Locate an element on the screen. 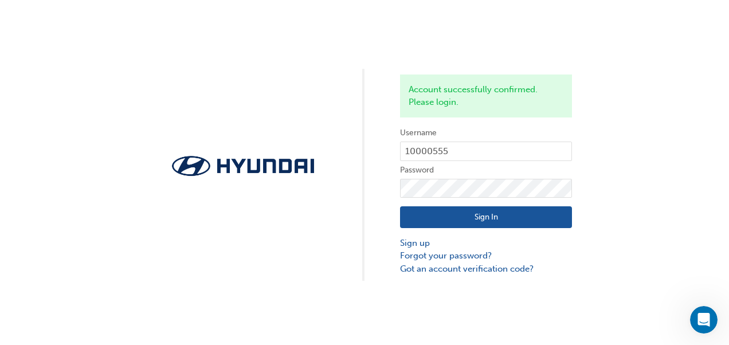 The height and width of the screenshot is (345, 729). label: Username is located at coordinates (486, 133).